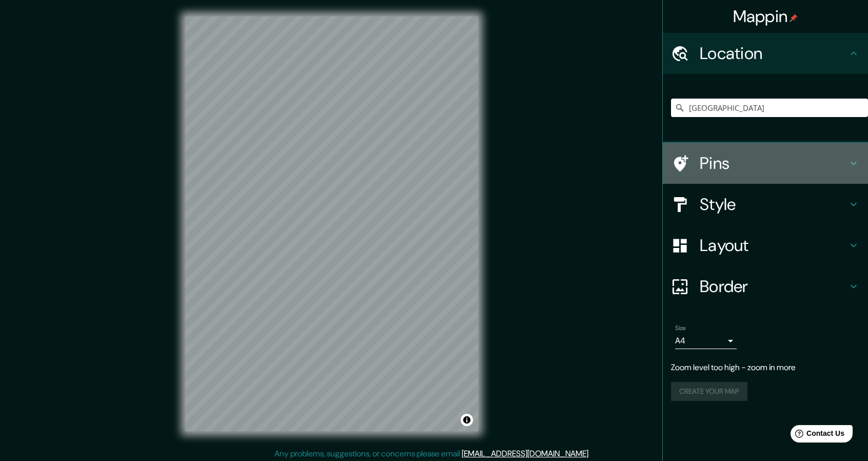 This screenshot has width=868, height=461. What do you see at coordinates (331, 224) in the screenshot?
I see `canvas: Map` at bounding box center [331, 224].